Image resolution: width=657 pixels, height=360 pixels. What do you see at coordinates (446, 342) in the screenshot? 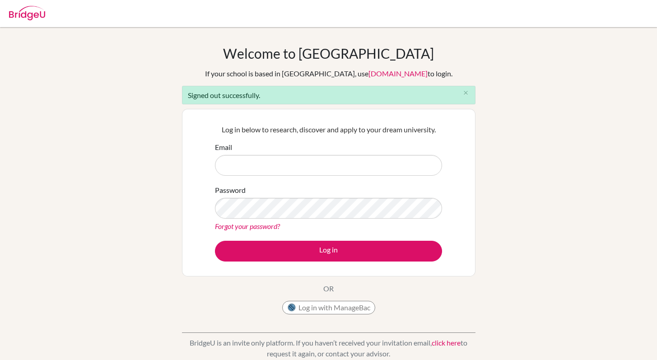
I see `a: click here` at bounding box center [446, 342].